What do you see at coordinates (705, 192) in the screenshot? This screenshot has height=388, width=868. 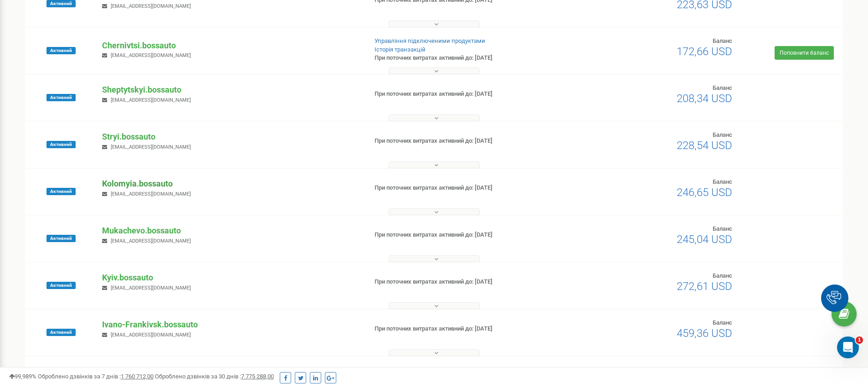 I see `span: 246,65 USD` at bounding box center [705, 192].